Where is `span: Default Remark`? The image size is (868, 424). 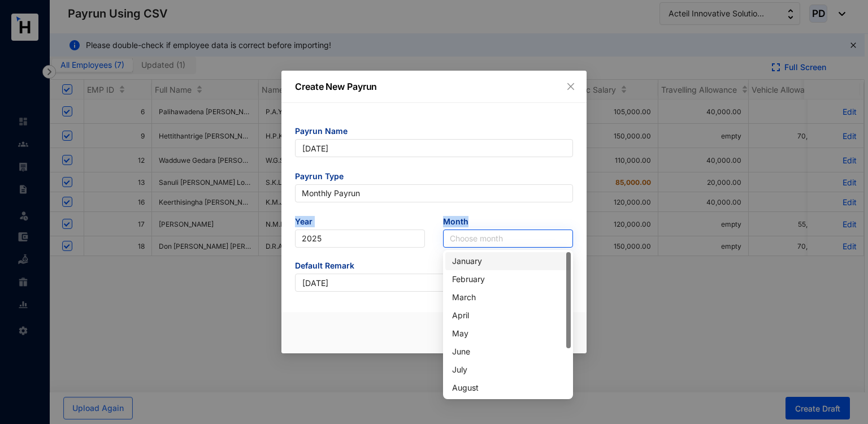 span: Default Remark is located at coordinates (434, 267).